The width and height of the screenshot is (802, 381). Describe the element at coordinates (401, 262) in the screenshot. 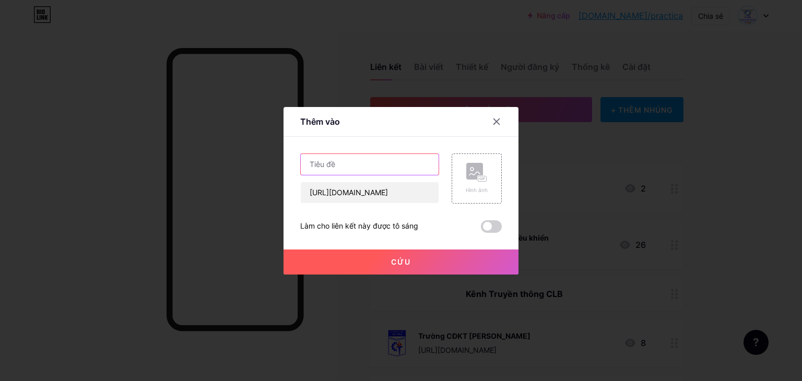

I see `button: Cứu` at that location.